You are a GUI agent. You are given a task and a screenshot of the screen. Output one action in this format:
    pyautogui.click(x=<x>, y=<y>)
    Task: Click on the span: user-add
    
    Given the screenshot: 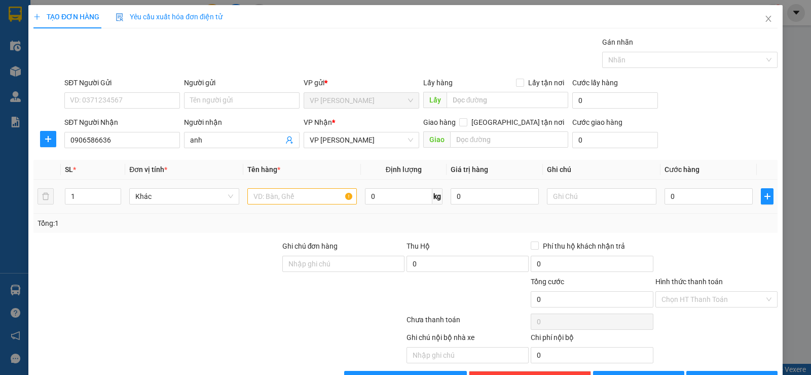 What is the action you would take?
    pyautogui.click(x=289, y=140)
    